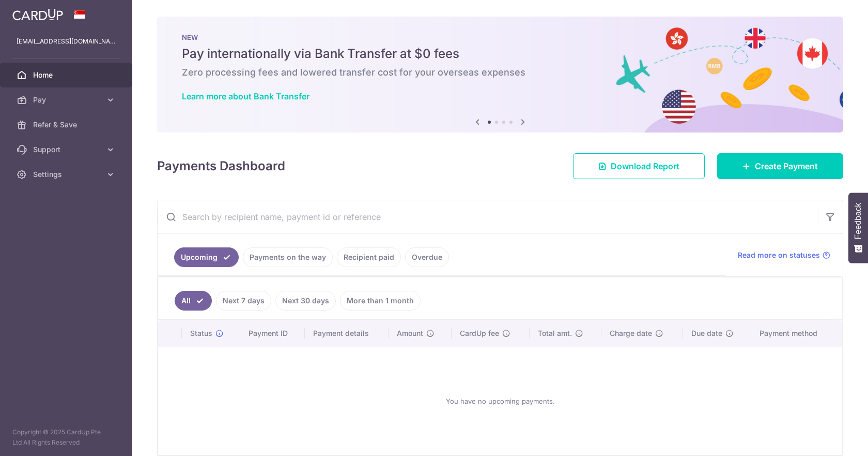 The width and height of the screenshot is (868, 456). I want to click on h4: Payments Dashboard, so click(221, 166).